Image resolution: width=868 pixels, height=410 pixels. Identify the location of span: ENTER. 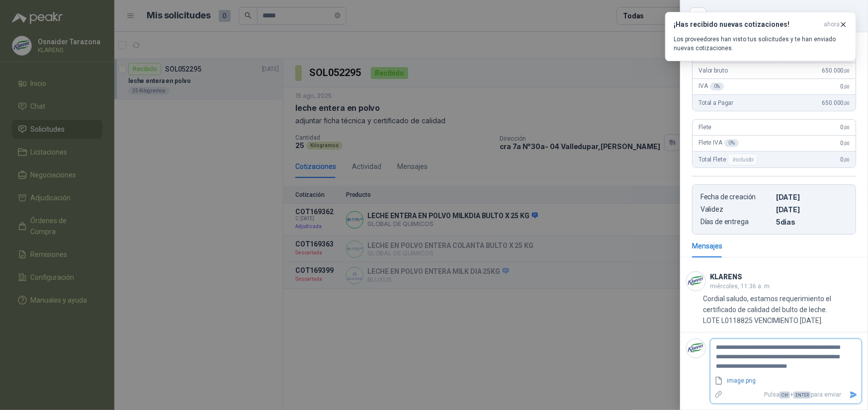
(802, 395).